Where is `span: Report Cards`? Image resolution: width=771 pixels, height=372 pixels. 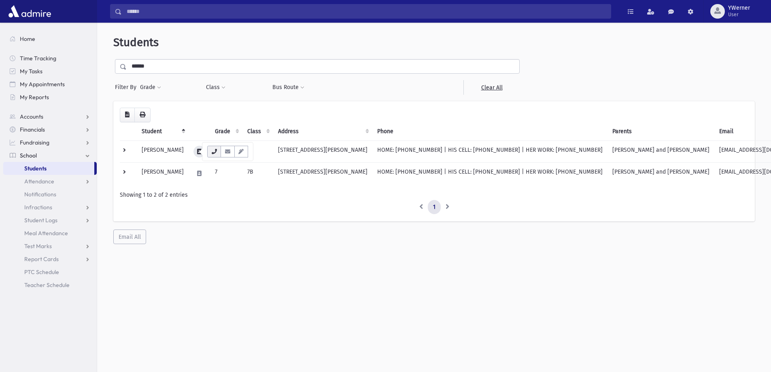 span: Report Cards is located at coordinates (41, 259).